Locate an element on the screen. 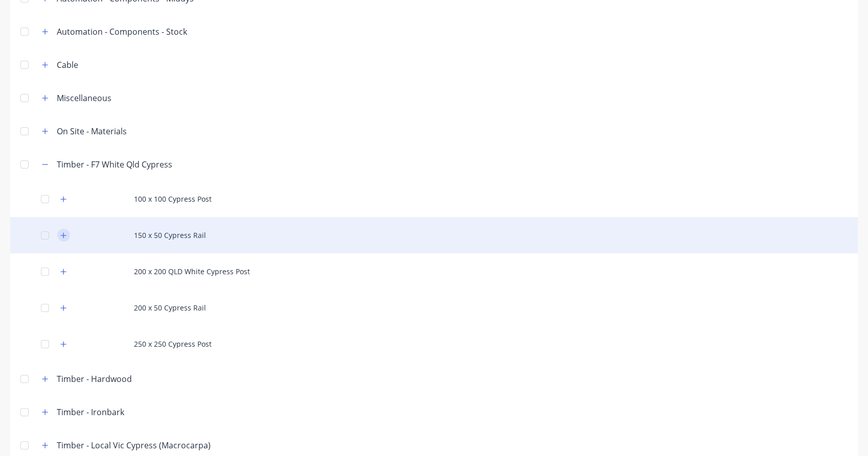  div: Cable is located at coordinates (68, 65).